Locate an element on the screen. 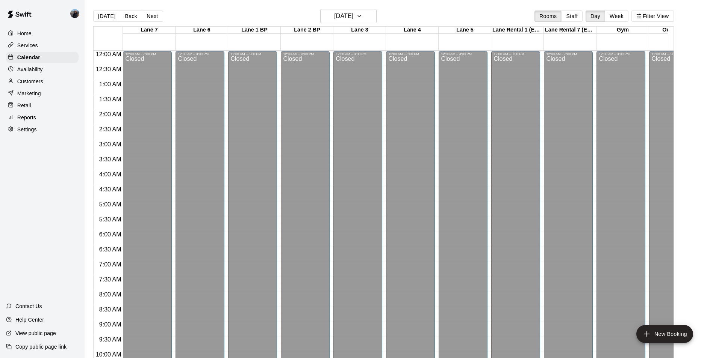 The width and height of the screenshot is (713, 358). p: Copy public page link is located at coordinates (41, 347).